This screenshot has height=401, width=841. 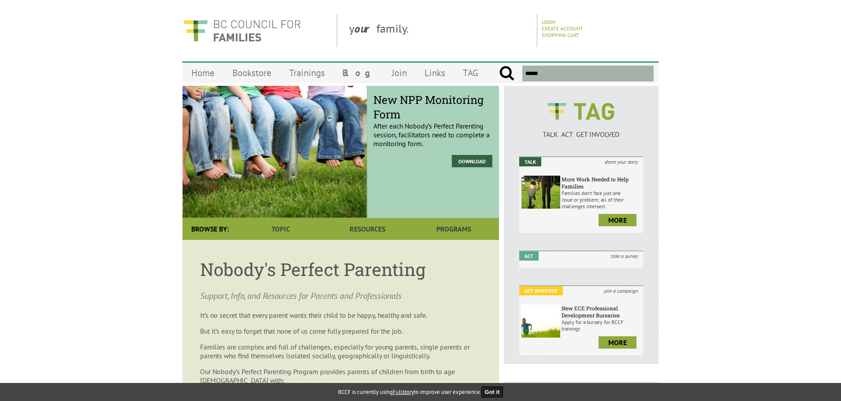 What do you see at coordinates (506, 74) in the screenshot?
I see `input: Submit` at bounding box center [506, 74].